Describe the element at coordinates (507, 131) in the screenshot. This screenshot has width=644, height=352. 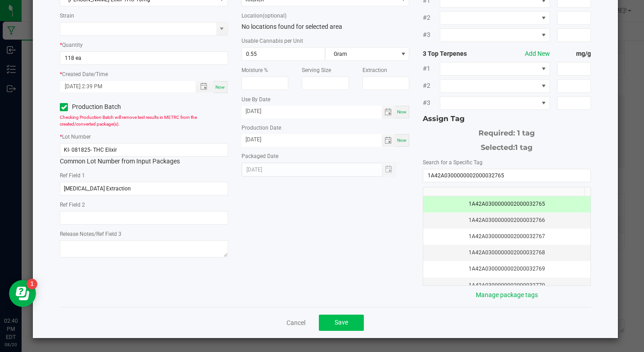
I see `div: Required: 1 tag` at that location.